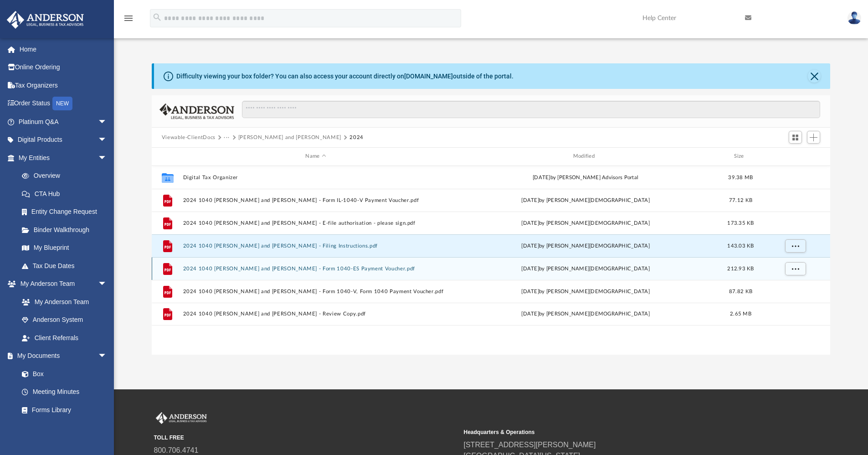  I want to click on span: 2.65 MB, so click(741, 313).